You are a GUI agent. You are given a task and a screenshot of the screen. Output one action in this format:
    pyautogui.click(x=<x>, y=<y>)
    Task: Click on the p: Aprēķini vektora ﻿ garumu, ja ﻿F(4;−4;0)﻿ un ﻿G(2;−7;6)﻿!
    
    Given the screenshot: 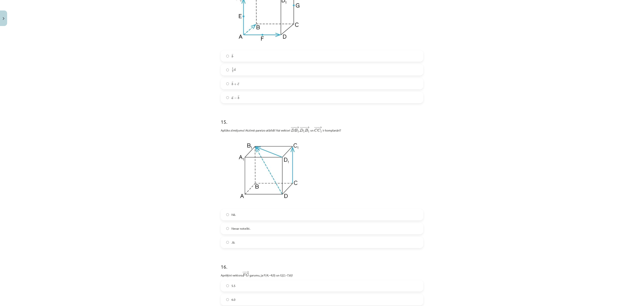 What is the action you would take?
    pyautogui.click(x=322, y=274)
    